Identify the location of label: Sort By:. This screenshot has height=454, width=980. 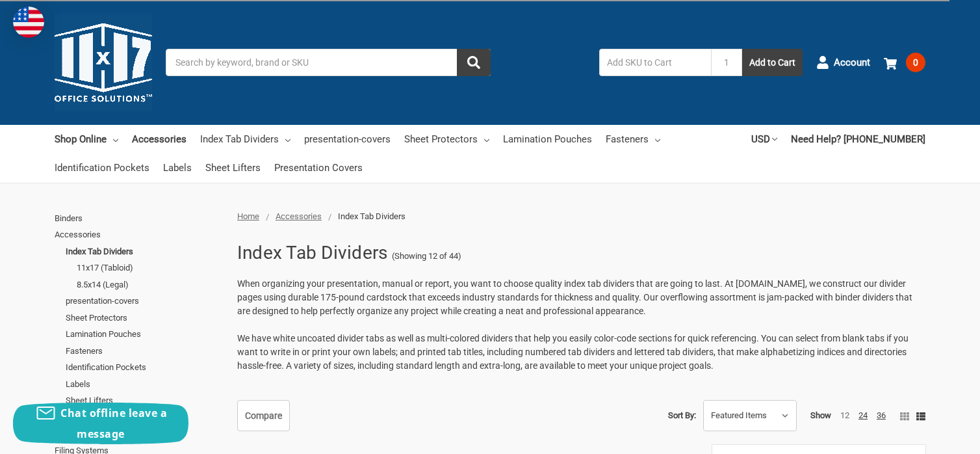
(682, 415).